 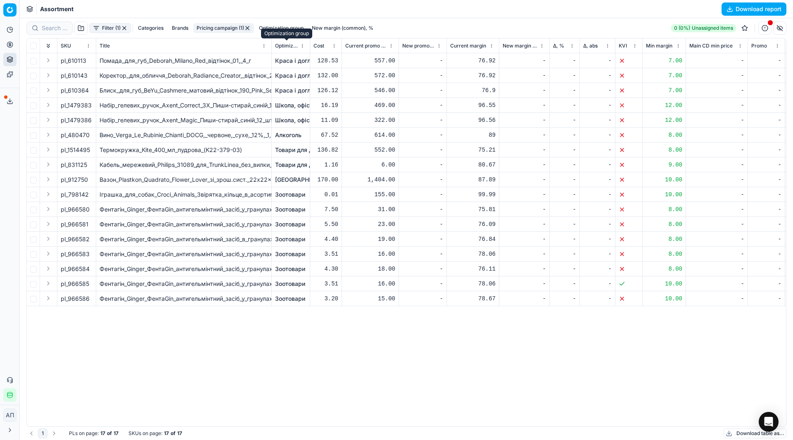 I want to click on div: Optimization group, so click(x=287, y=33).